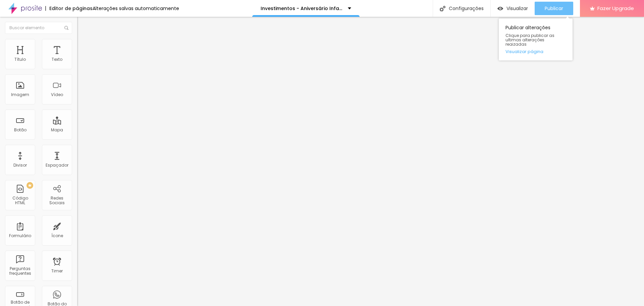  Describe the element at coordinates (20, 165) in the screenshot. I see `div: Divisor` at that location.